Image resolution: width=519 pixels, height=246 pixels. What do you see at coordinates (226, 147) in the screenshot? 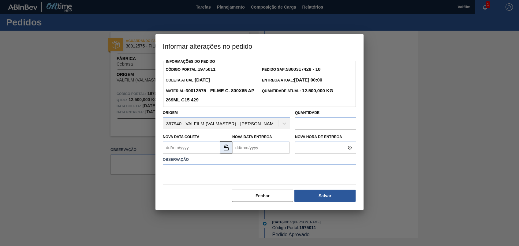
I see `img: locked` at bounding box center [226, 147].